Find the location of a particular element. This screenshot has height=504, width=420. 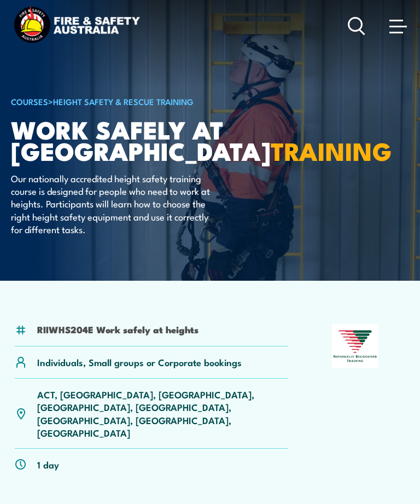

li: RIIWHS204E Work safely at heights is located at coordinates (118, 329).